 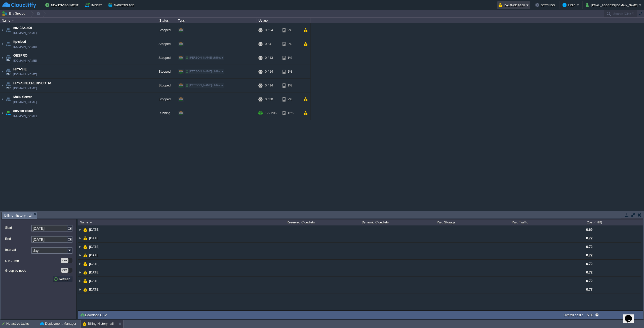 What do you see at coordinates (23, 110) in the screenshot?
I see `span: service-cloud` at bounding box center [23, 110].